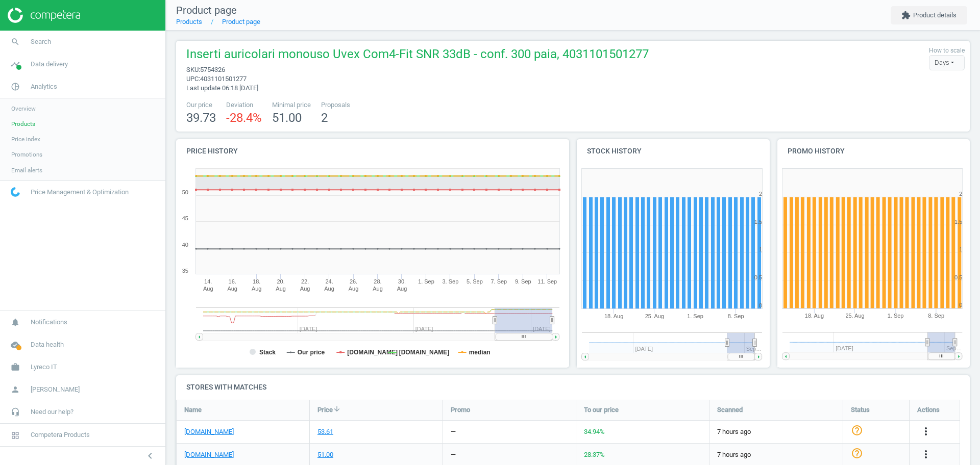 This screenshot has height=465, width=980. What do you see at coordinates (223, 79) in the screenshot?
I see `span: 4031101501277` at bounding box center [223, 79].